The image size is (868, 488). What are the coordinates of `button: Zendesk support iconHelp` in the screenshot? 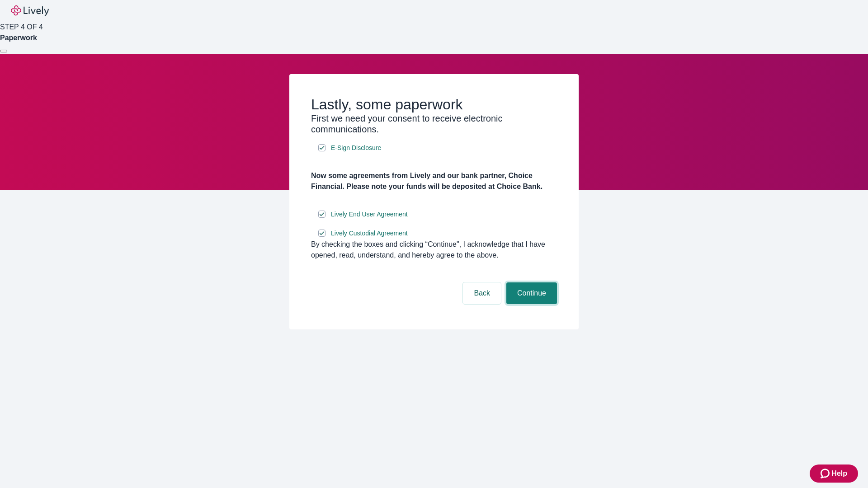 It's located at (834, 474).